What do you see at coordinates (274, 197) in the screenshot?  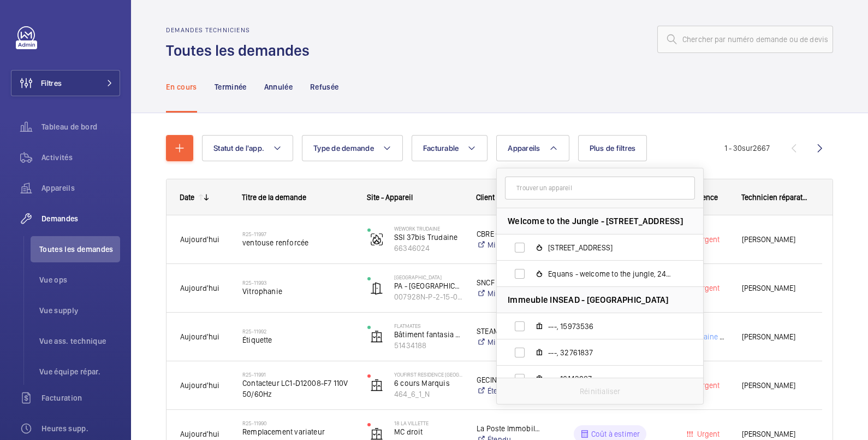 I see `span: Titre de la demande` at bounding box center [274, 197].